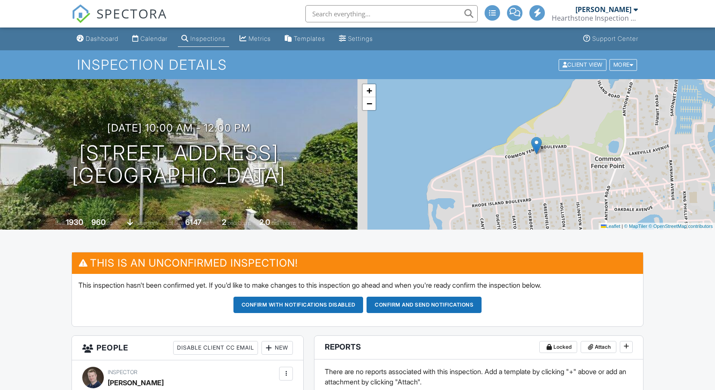  I want to click on div: Client View, so click(582, 65).